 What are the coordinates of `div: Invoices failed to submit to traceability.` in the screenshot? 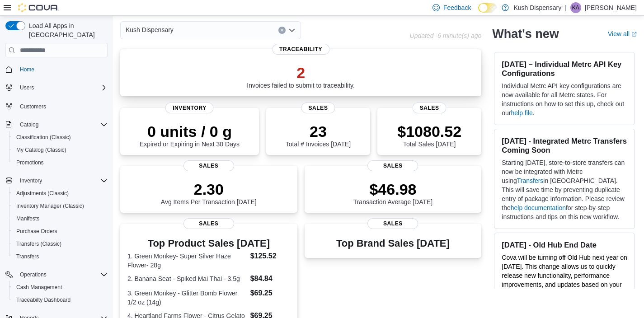 It's located at (301, 76).